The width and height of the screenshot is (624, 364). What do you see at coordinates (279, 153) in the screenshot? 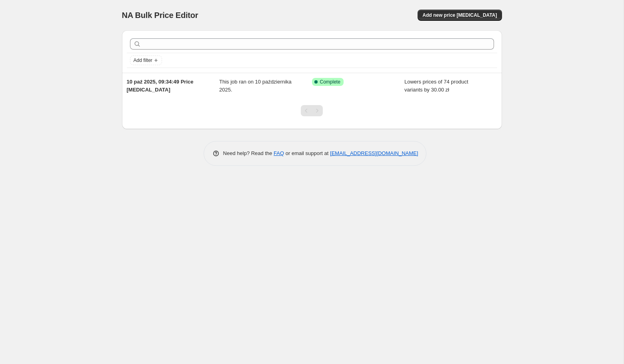
I see `a: FAQ` at bounding box center [279, 153].